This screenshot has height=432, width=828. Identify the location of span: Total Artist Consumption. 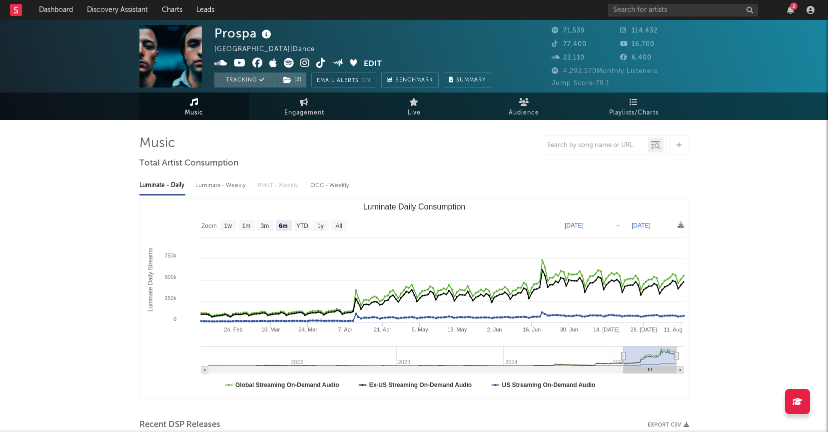
(189, 163).